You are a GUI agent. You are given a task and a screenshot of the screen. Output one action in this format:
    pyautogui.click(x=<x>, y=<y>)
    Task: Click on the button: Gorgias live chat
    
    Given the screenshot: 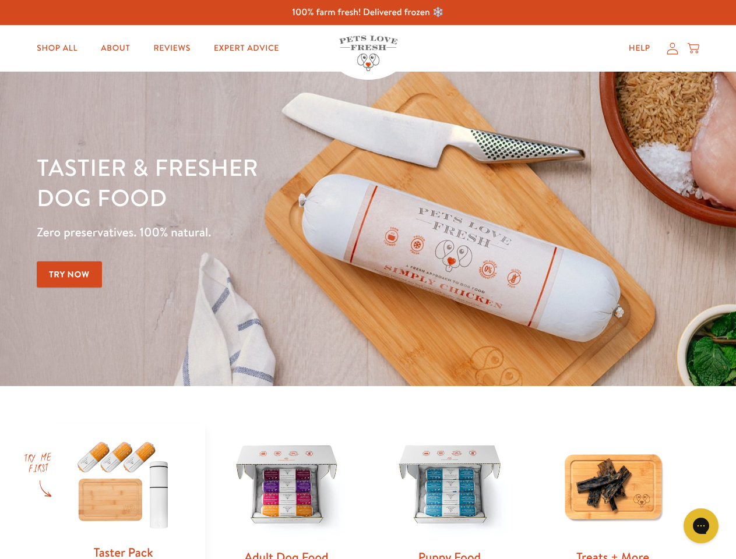 What is the action you would take?
    pyautogui.click(x=23, y=22)
    